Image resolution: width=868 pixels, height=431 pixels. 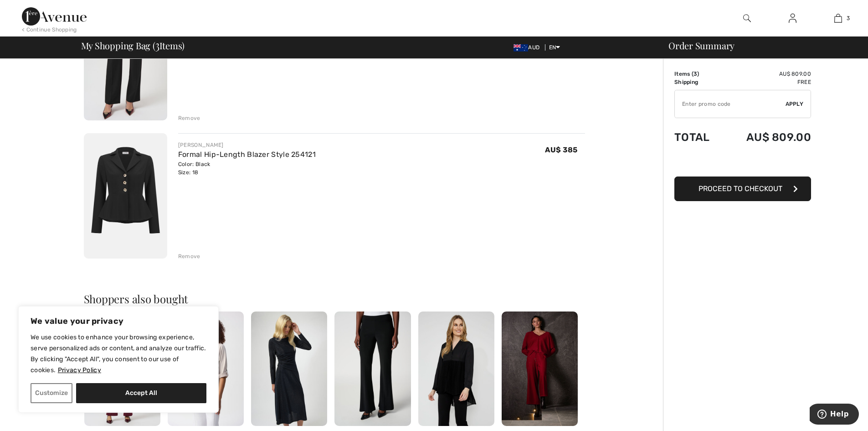 What do you see at coordinates (372, 368) in the screenshot?
I see `img: High-Waisted Flare Trousers Style 163099` at bounding box center [372, 368].